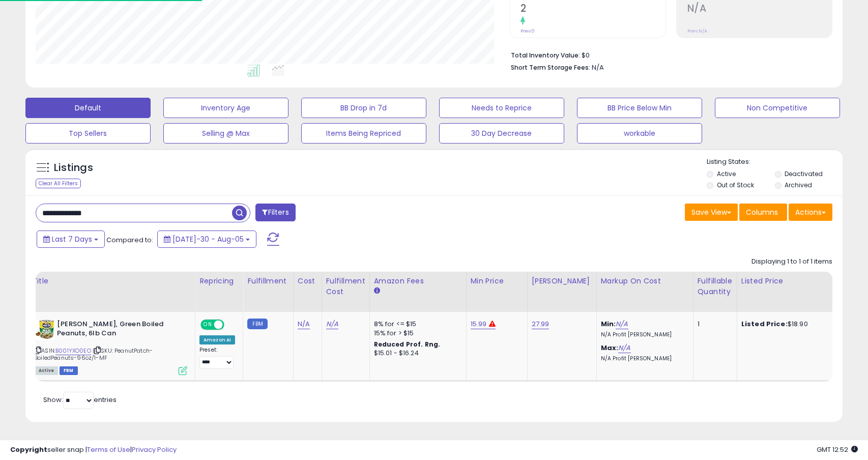 The height and width of the screenshot is (460, 868). Describe the element at coordinates (784, 324) in the screenshot. I see `div: $18.90` at that location.